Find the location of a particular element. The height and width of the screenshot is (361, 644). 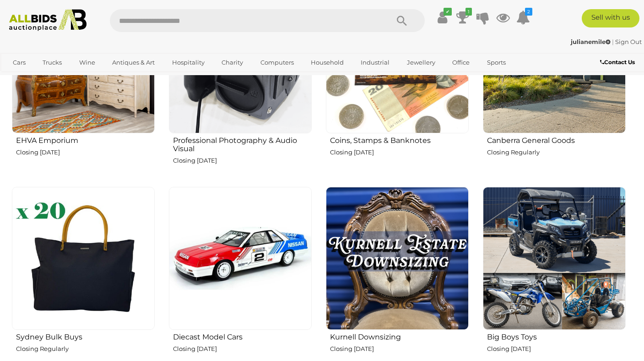

i: 2 is located at coordinates (528, 12).